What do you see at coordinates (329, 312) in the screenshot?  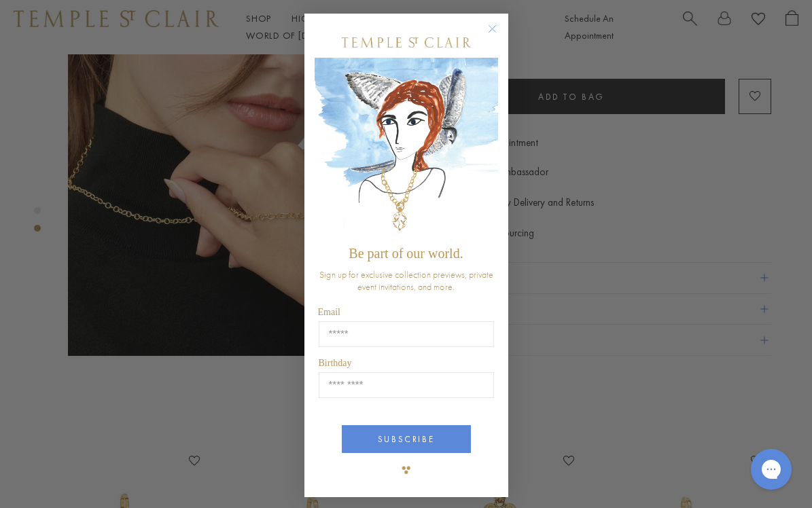 I see `span: Email` at bounding box center [329, 312].